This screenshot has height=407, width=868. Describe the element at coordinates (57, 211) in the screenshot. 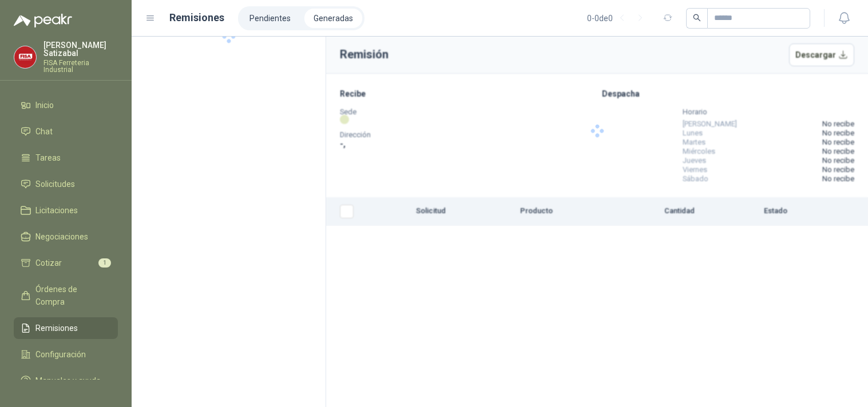

I see `span: Licitaciones` at that location.